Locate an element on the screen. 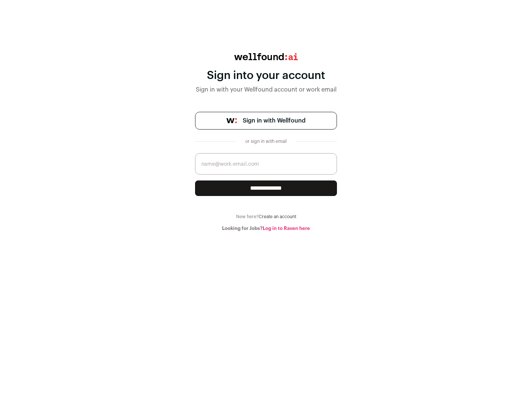 This screenshot has height=406, width=532. img: wellfound-symbol-flush-black-fb3c872781a75f747ccb3a119075da62bfe97bd399995f84a933054e44a575c4.png is located at coordinates (232, 120).